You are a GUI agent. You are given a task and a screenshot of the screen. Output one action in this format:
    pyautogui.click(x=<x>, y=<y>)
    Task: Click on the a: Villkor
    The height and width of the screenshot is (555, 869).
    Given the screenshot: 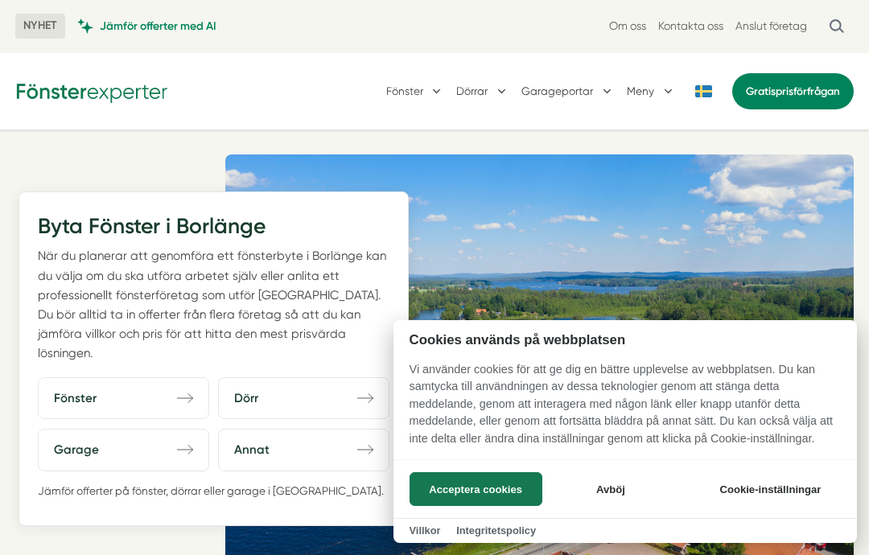 What is the action you would take?
    pyautogui.click(x=425, y=530)
    